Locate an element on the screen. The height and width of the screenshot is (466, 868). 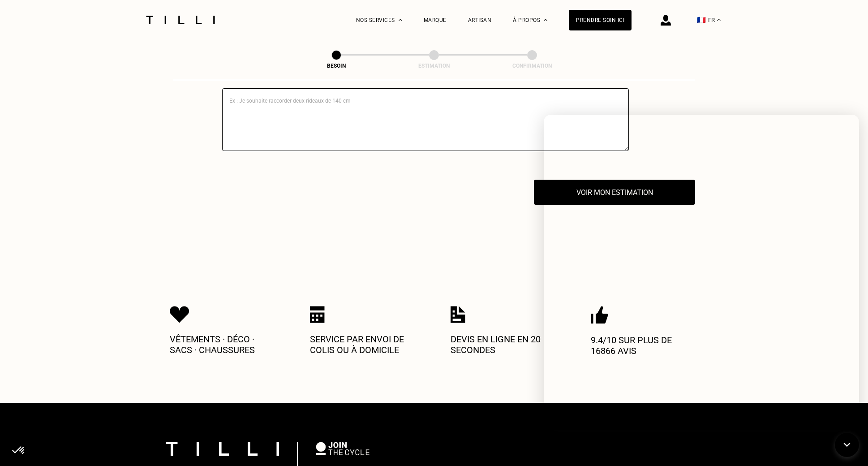
a: Logo du service de couturière Tilli is located at coordinates (180, 20).